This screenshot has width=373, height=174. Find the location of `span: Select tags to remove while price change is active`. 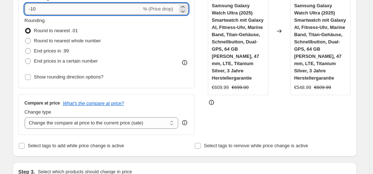

span: Select tags to remove while price change is active is located at coordinates (256, 146).